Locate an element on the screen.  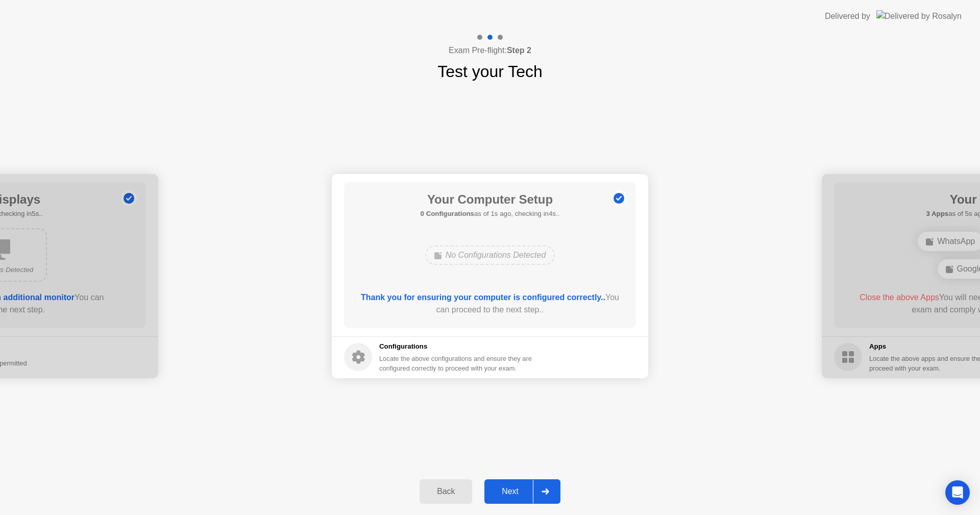
div: You can proceed to the next step.. is located at coordinates (490, 304).